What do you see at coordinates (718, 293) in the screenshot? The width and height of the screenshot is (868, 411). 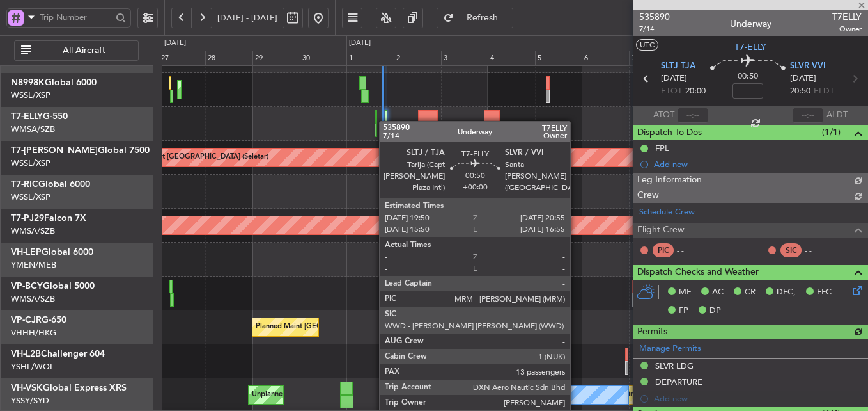 I see `span: AC` at bounding box center [718, 293].